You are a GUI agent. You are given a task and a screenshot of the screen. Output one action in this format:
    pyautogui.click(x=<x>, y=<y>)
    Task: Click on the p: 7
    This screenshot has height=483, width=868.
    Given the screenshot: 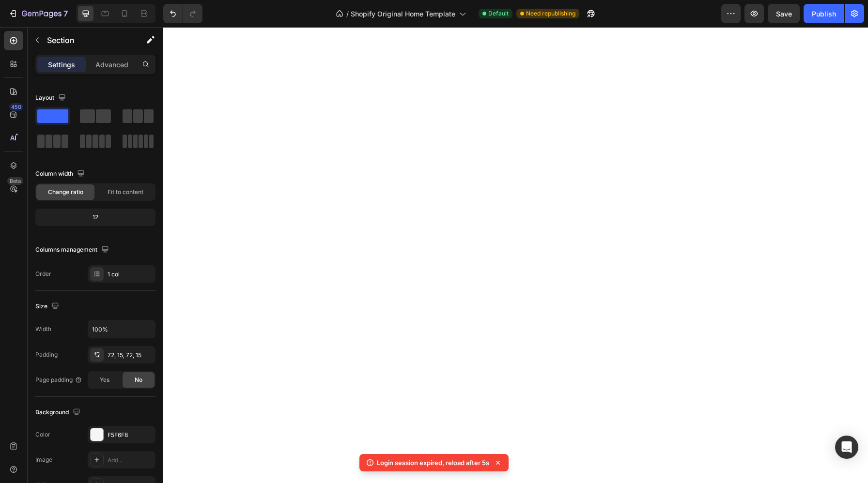 What is the action you would take?
    pyautogui.click(x=65, y=13)
    